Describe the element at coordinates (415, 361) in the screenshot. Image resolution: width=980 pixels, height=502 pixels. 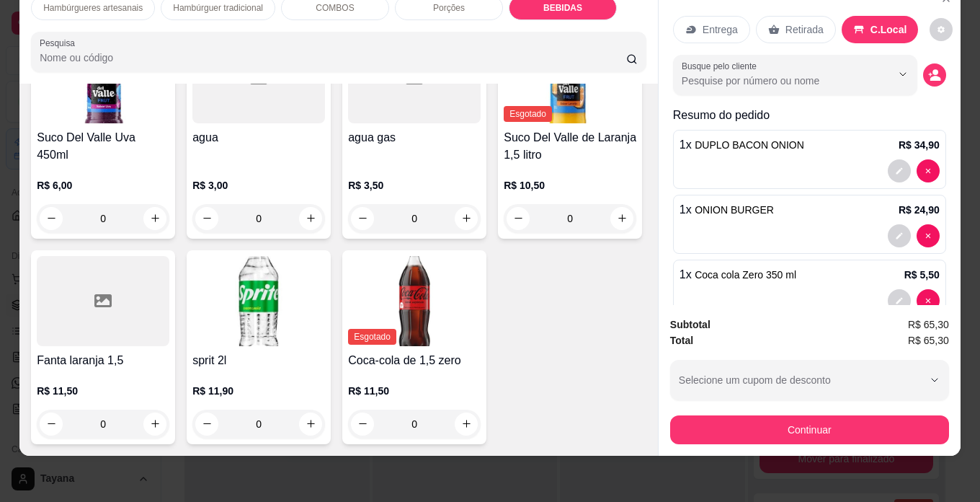
I see `h4: Coca-cola de 1,5 zero` at that location.